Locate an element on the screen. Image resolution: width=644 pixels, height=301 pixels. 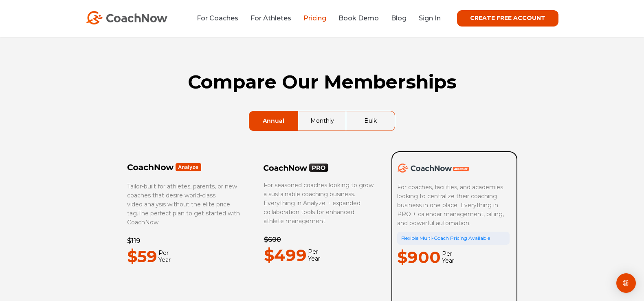
img: CoachNow Logo is located at coordinates (127, 18).